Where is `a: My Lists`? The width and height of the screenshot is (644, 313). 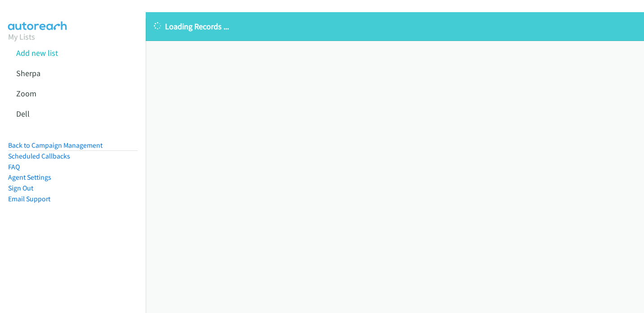 a: My Lists is located at coordinates (22, 36).